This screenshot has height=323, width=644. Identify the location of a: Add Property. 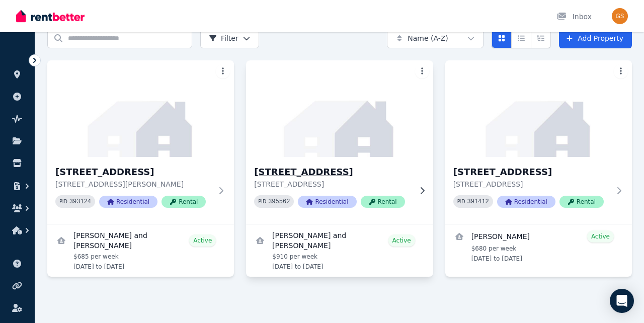
(595, 38).